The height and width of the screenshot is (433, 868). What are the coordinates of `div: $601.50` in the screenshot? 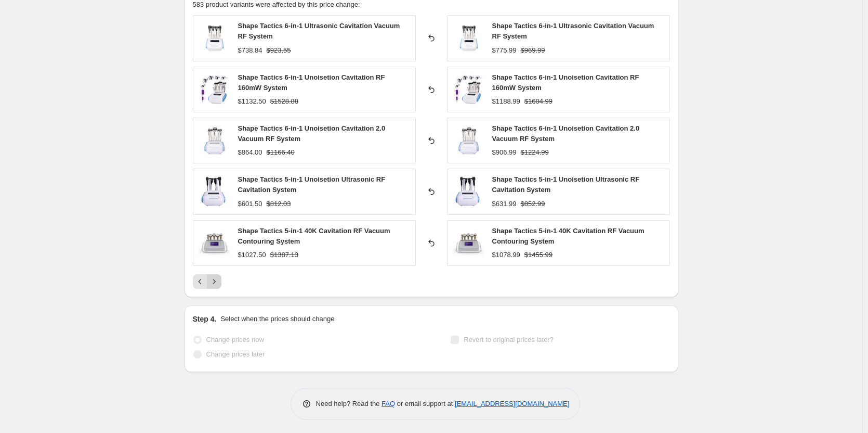 It's located at (250, 204).